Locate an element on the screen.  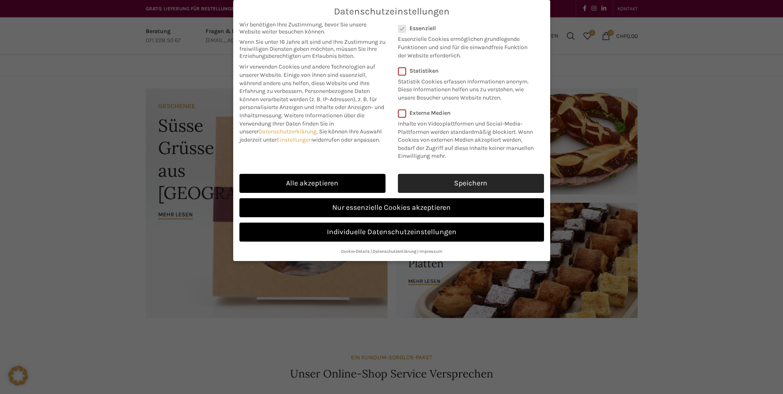
a: Individuelle Datenschutzeinstellungen is located at coordinates (392, 232).